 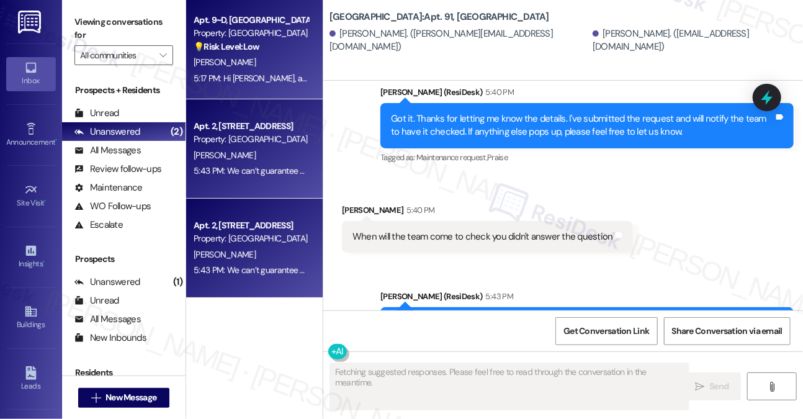 I want to click on span: Praise, so click(x=497, y=157).